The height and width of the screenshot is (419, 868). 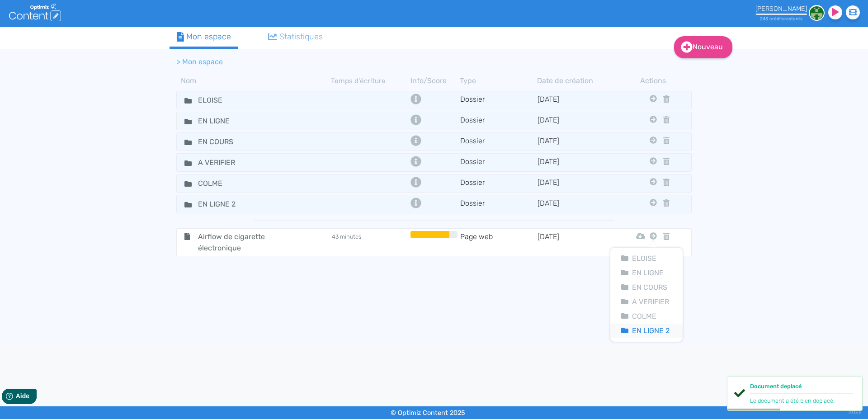 What do you see at coordinates (396, 62) in the screenshot?
I see `nav: breadcrumb` at bounding box center [396, 62].